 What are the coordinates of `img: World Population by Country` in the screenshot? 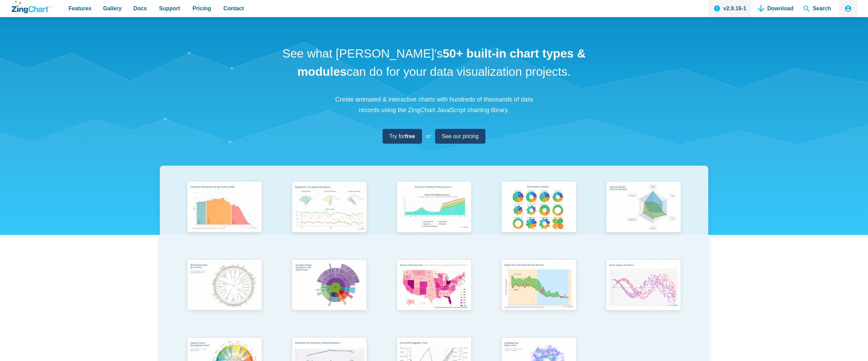 It's located at (225, 286).